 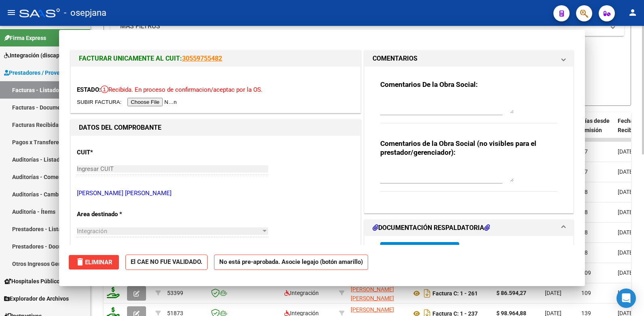 What do you see at coordinates (595, 125) in the screenshot?
I see `span: Días desde Emisión` at bounding box center [595, 125].